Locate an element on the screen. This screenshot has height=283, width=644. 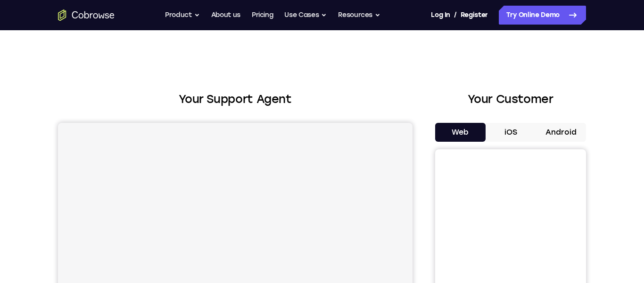
button: Web is located at coordinates (461, 132).